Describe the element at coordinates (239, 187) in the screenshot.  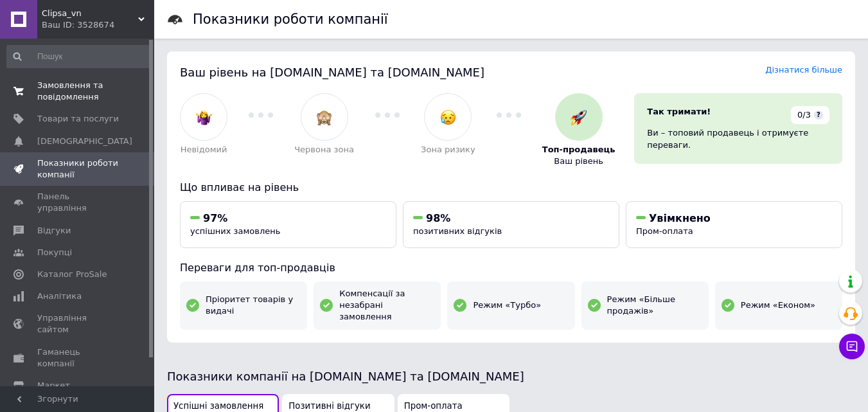
I see `span: Що впливає на рівень` at that location.